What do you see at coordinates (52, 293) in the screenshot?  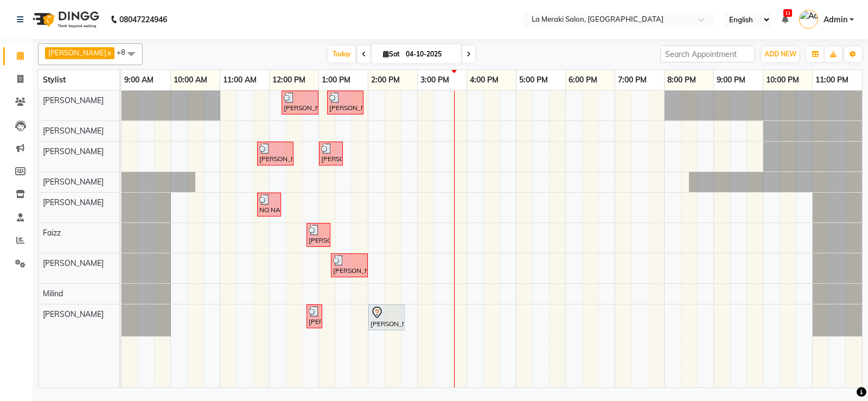 I see `span: Milind` at bounding box center [52, 293].